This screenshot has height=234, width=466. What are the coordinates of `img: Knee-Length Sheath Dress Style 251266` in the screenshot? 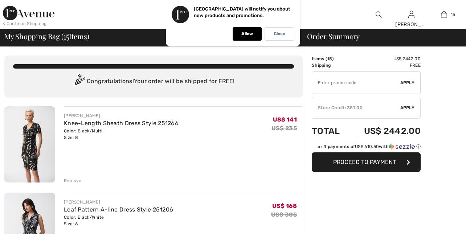 It's located at (30, 144).